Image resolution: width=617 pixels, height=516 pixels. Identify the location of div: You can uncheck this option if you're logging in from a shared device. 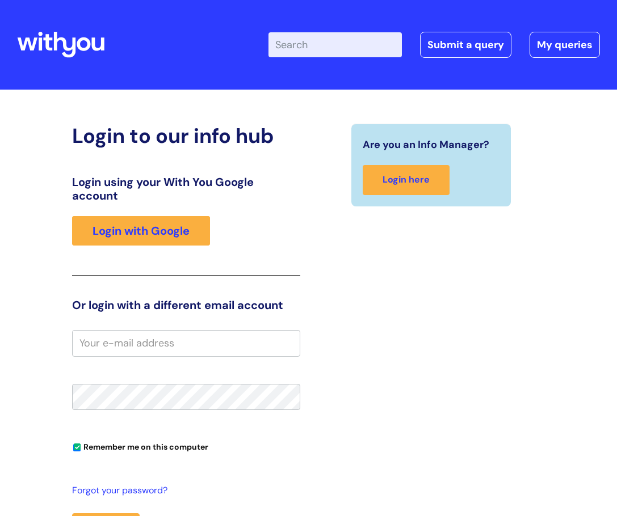
(186, 447).